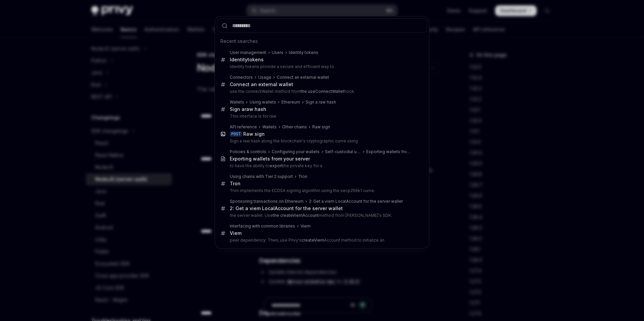  I want to click on div: Using chains with Tier 2 support, so click(261, 177).